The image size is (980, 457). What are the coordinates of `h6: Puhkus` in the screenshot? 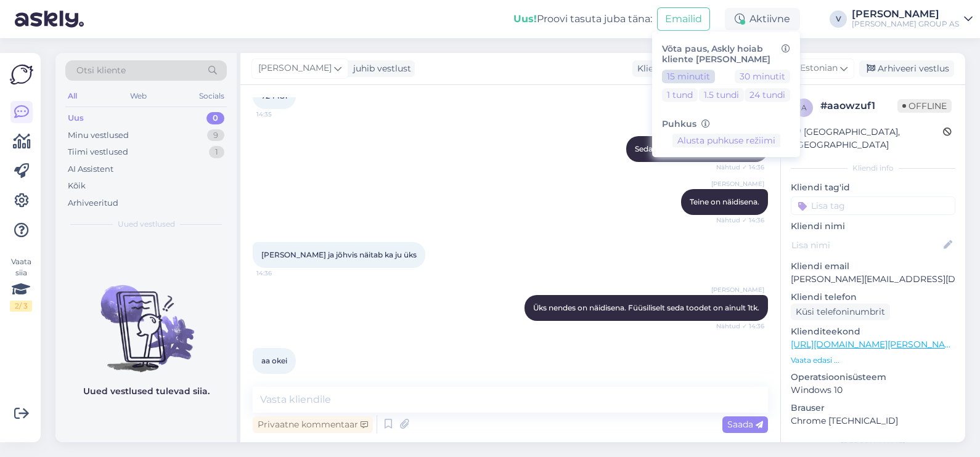 It's located at (726, 124).